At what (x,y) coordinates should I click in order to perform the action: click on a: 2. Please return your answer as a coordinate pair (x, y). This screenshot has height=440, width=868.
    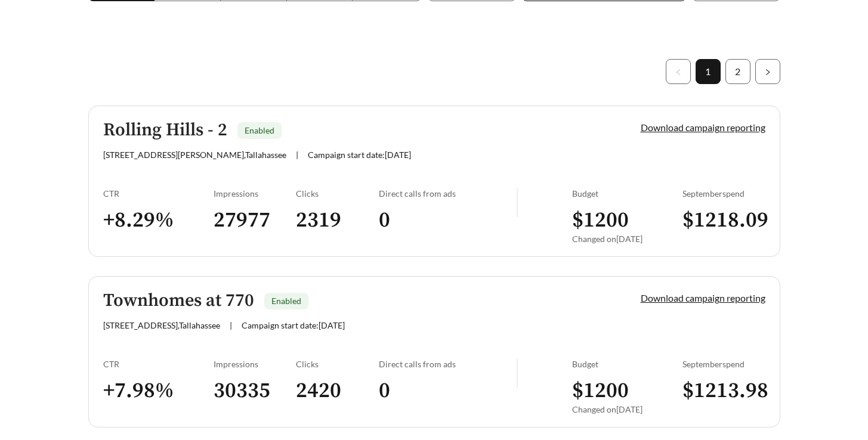
    Looking at the image, I should click on (738, 71).